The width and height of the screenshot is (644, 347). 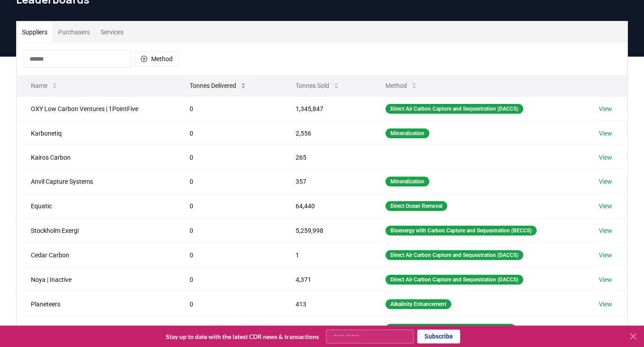 I want to click on button: Purchasers, so click(x=74, y=32).